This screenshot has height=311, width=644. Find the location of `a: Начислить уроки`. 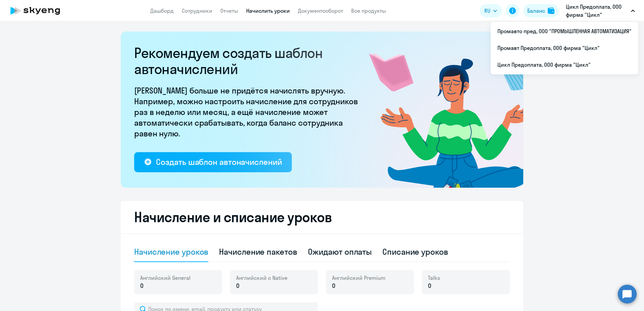

a: Начислить уроки is located at coordinates (268, 11).